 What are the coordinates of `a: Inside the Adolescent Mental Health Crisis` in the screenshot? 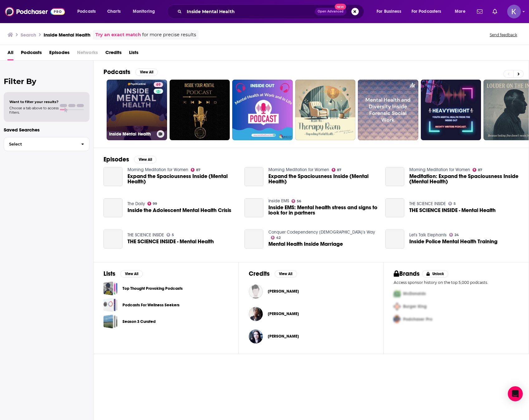 It's located at (179, 210).